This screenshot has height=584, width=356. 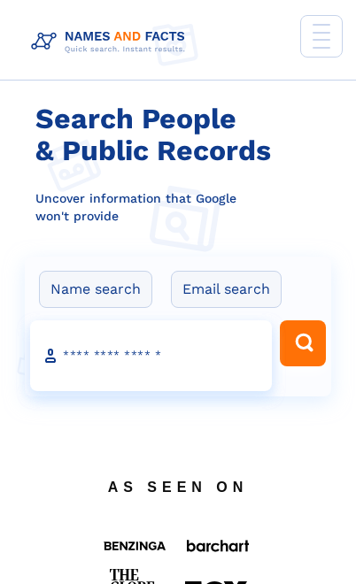 I want to click on span: AS SEEN ON, so click(x=178, y=487).